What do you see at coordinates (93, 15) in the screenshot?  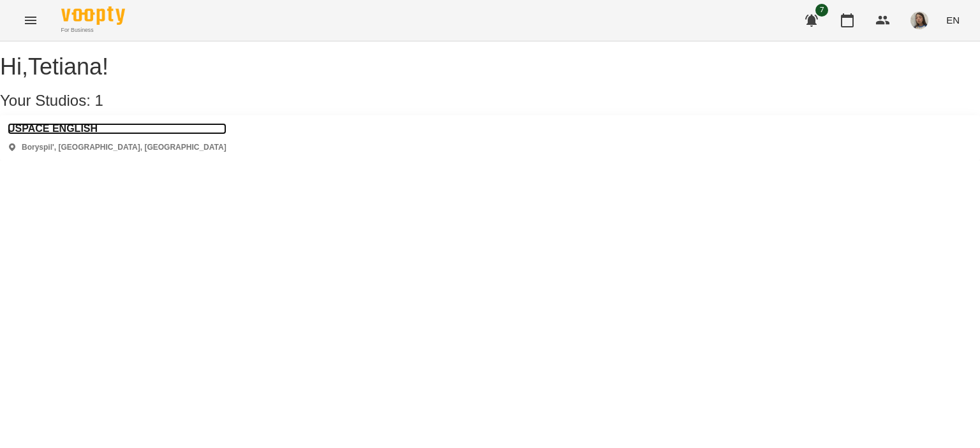 I see `img: Voopty Logo` at bounding box center [93, 15].